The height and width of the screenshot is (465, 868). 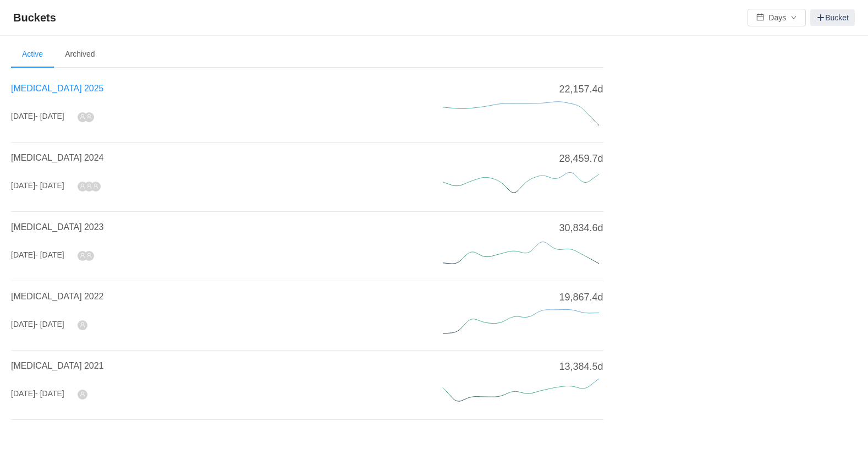 I want to click on span: 30,834.6d, so click(x=582, y=228).